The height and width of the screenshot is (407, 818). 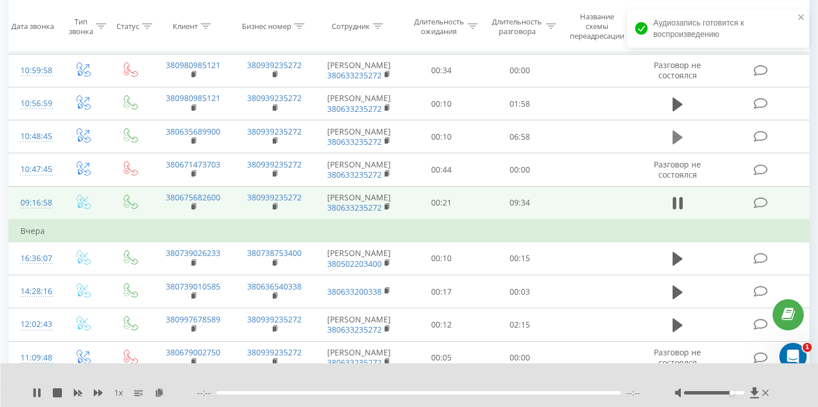 I want to click on div: Статус, so click(x=128, y=26).